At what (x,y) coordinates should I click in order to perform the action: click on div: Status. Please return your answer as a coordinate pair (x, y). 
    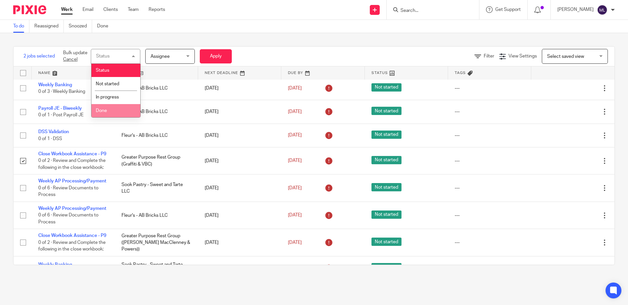
    Looking at the image, I should click on (103, 56).